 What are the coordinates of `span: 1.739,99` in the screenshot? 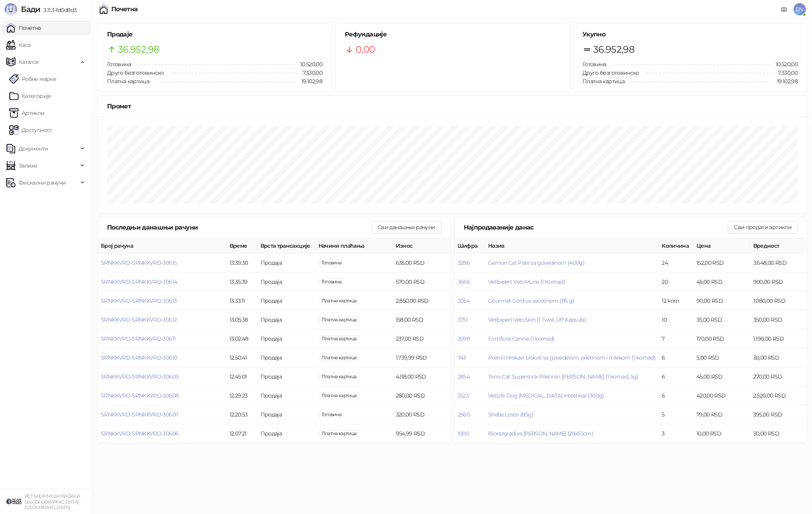 It's located at (339, 358).